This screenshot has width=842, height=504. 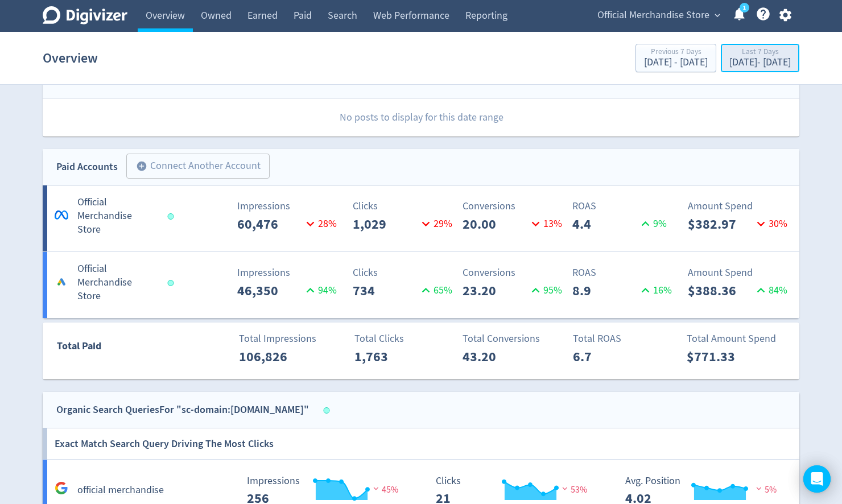 What do you see at coordinates (406, 339) in the screenshot?
I see `p: Total Clicks` at bounding box center [406, 339].